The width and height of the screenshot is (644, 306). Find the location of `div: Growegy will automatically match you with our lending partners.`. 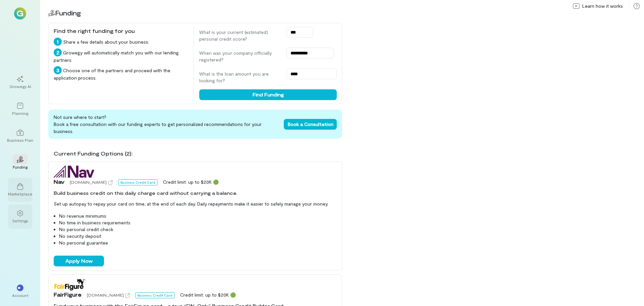

div: Growegy will automatically match you with our lending partners. is located at coordinates (121, 55).